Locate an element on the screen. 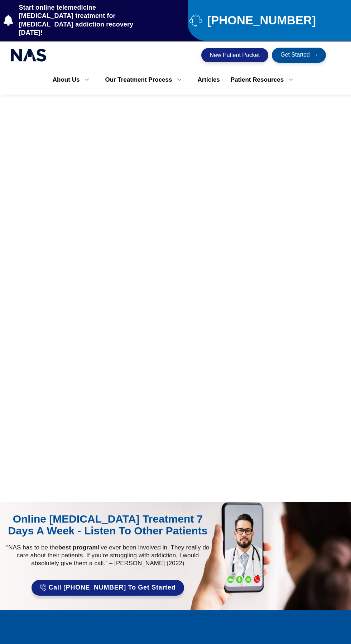  img: national addiction specialists online suboxone clinic - logo is located at coordinates (29, 55).